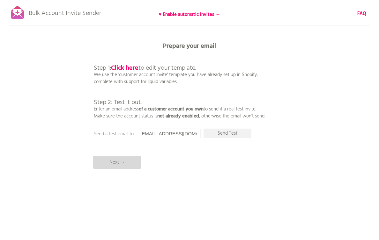  What do you see at coordinates (118, 103) in the screenshot?
I see `span: Step 2: Test it out.` at bounding box center [118, 103].